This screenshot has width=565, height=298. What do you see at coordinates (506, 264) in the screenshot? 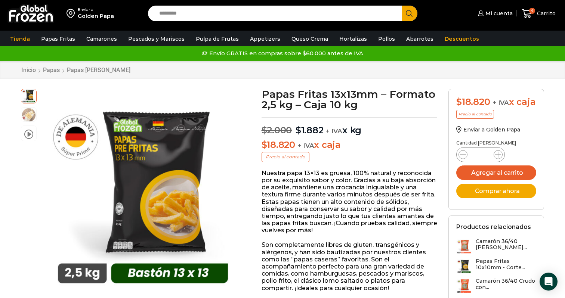
I see `h3: Papas Fritas 10x10mm - Corte...` at bounding box center [506, 264].